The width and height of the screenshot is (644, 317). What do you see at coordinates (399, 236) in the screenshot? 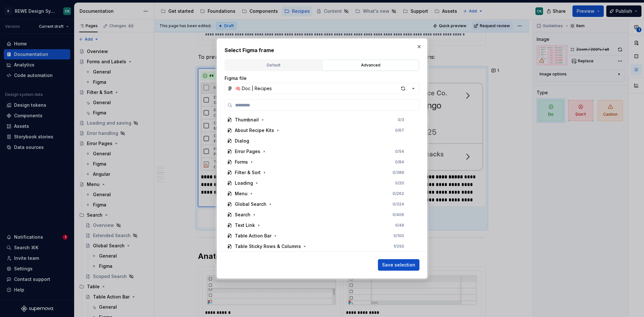
I see `div: 0 / 100` at bounding box center [399, 236].